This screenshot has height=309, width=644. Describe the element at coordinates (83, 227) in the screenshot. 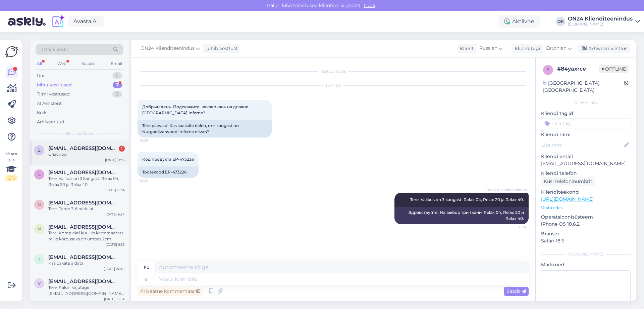

I see `span: Nelsonmarvis7@gmail.com` at that location.